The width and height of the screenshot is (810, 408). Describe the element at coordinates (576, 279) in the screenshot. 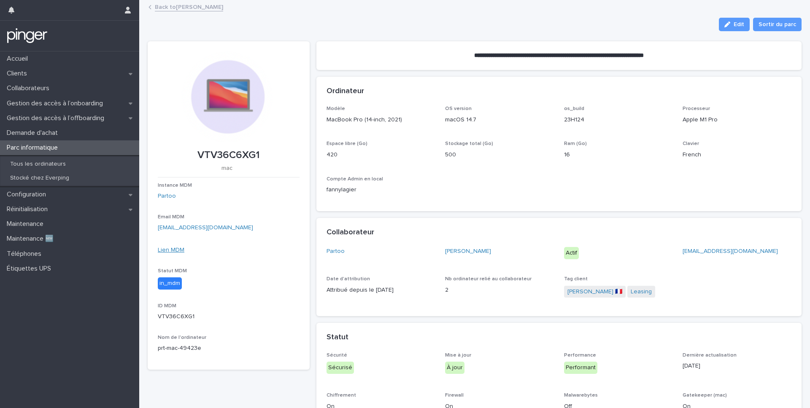

I see `span: Tag client` at that location.